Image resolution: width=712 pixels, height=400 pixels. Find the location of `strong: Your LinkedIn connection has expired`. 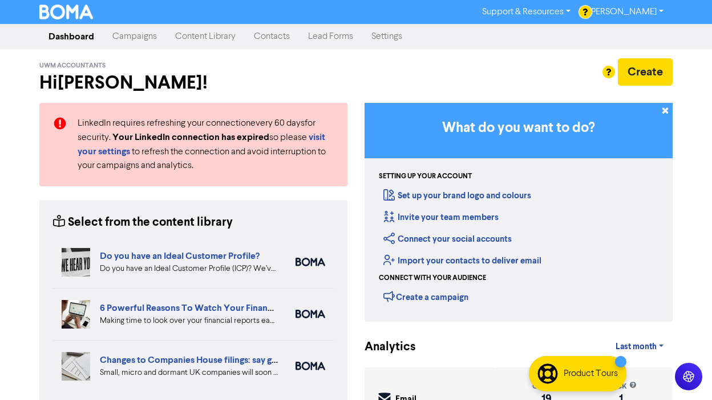

strong: Your LinkedIn connection has expired is located at coordinates (191, 137).